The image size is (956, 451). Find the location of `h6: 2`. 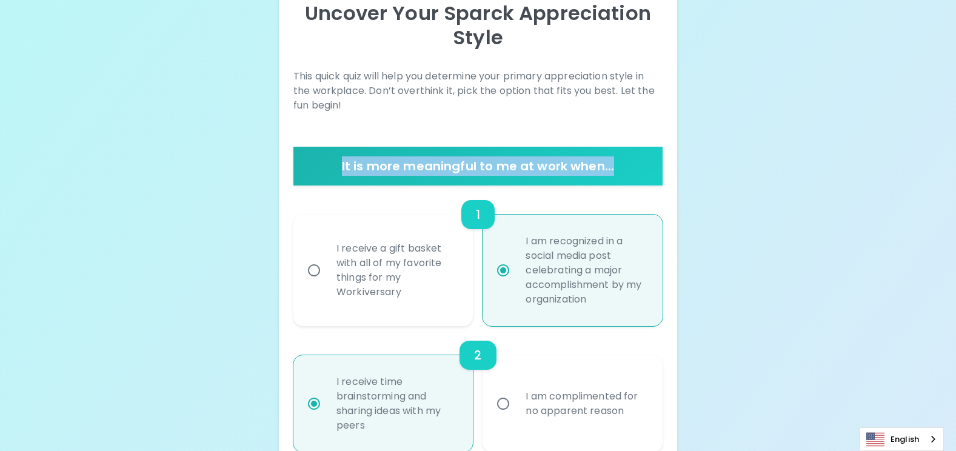

h6: 2 is located at coordinates (478, 355).